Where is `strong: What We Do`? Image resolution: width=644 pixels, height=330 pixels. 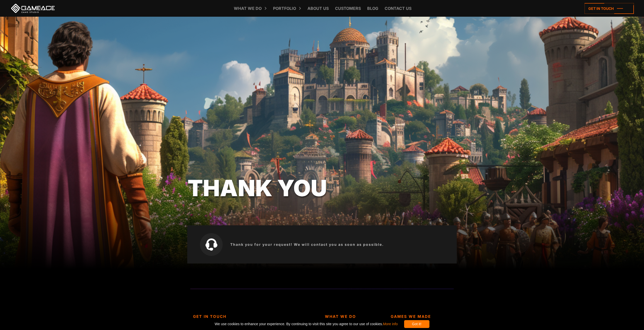 strong: What We Do is located at coordinates (355, 317).